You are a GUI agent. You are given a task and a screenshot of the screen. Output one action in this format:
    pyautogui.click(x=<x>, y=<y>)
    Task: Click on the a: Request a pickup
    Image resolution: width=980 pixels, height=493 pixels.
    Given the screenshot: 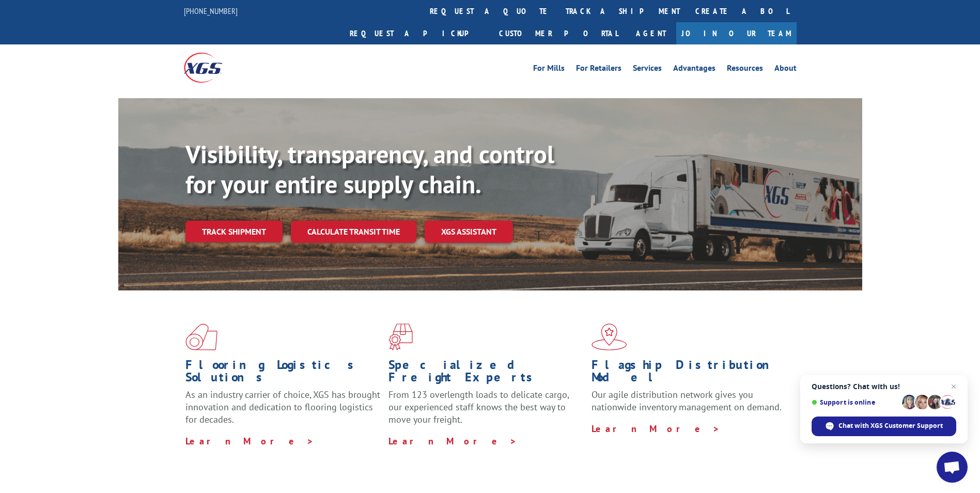 What is the action you would take?
    pyautogui.click(x=416, y=33)
    